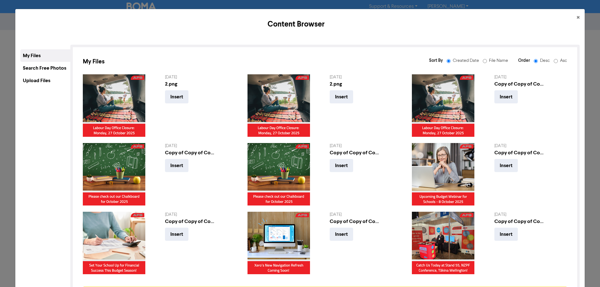 This screenshot has height=287, width=600. I want to click on input: Created Date, so click(449, 61).